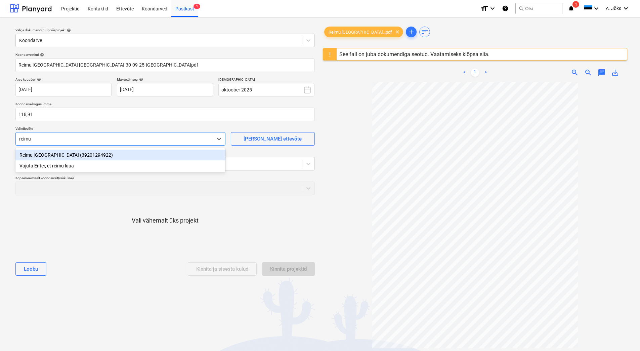 This screenshot has width=640, height=351. What do you see at coordinates (63, 90) in the screenshot?
I see `input: Arve kuupäeva pole määratud.` at bounding box center [63, 90].